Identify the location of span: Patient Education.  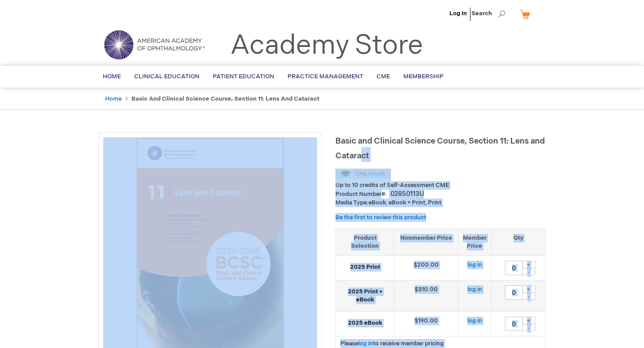
(243, 77).